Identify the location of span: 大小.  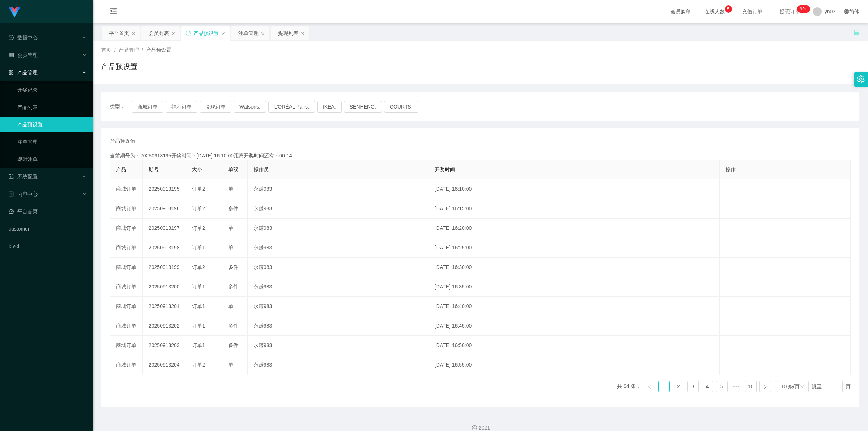
(197, 169).